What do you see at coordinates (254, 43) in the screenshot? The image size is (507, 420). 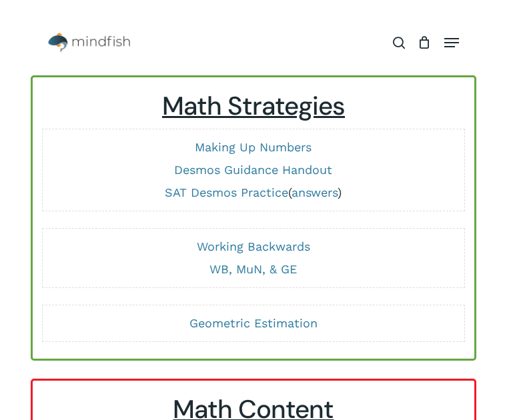 I see `header: Main Menu` at bounding box center [254, 43].